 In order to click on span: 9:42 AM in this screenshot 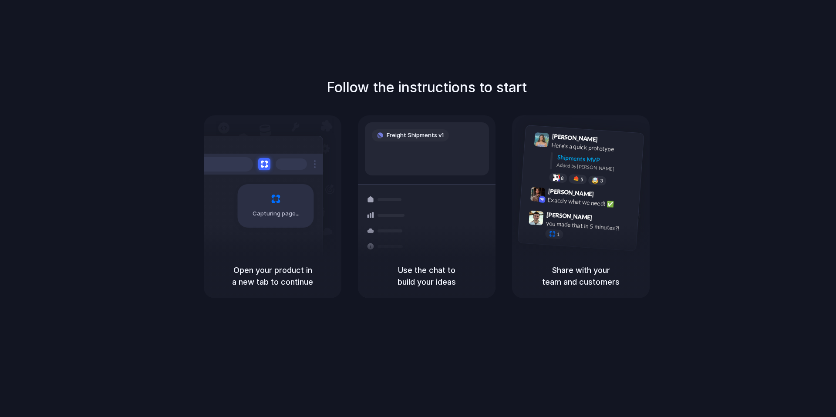, I will do `click(605, 195)`.